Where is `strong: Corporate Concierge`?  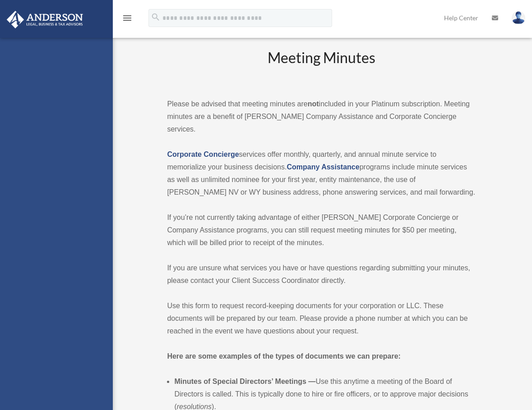
strong: Corporate Concierge is located at coordinates (203, 155).